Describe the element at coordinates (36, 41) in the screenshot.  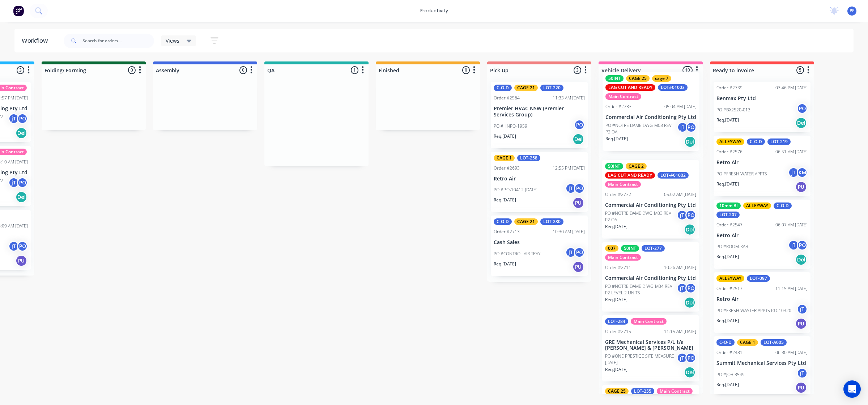
I see `div: Workflow` at that location.